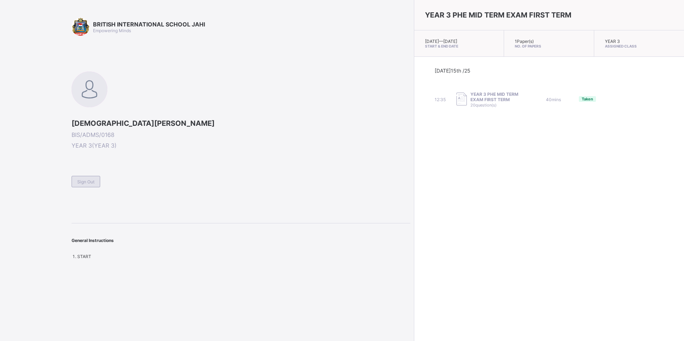  Describe the element at coordinates (459, 46) in the screenshot. I see `span: Start & End Date` at that location.